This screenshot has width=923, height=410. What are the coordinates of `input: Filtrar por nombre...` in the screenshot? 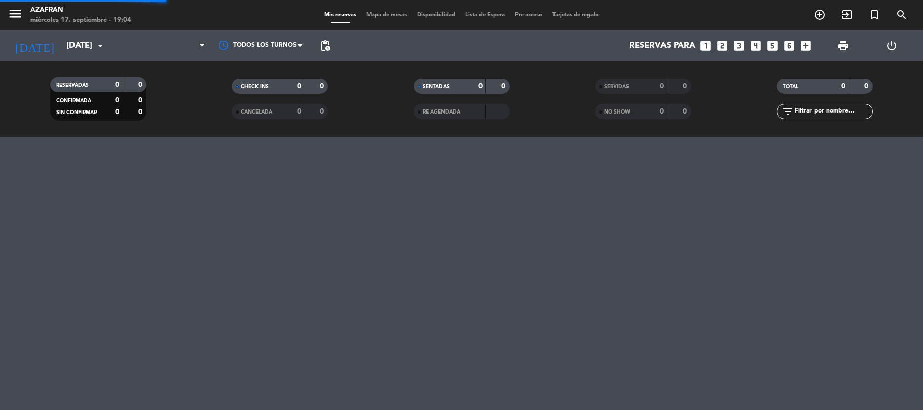 It's located at (833, 112).